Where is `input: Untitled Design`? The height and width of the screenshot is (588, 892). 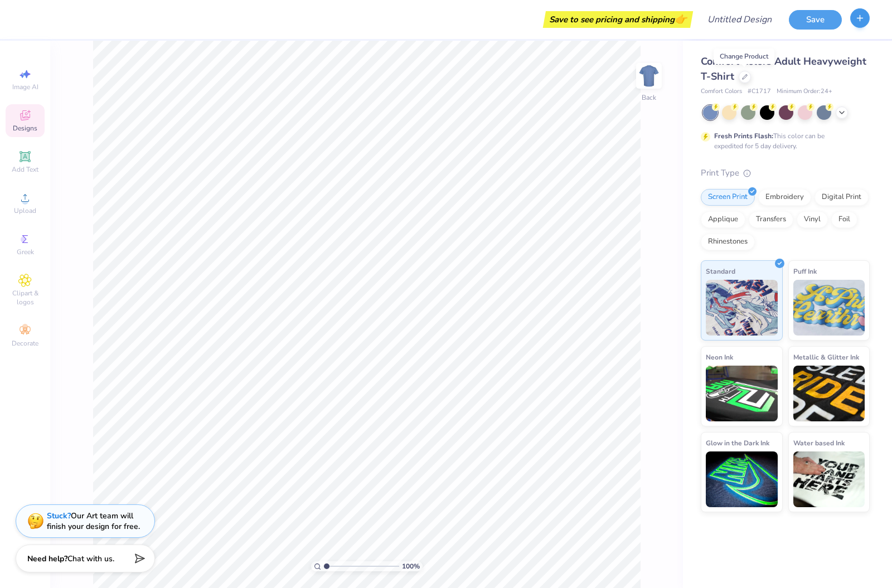 input: Untitled Design is located at coordinates (739, 19).